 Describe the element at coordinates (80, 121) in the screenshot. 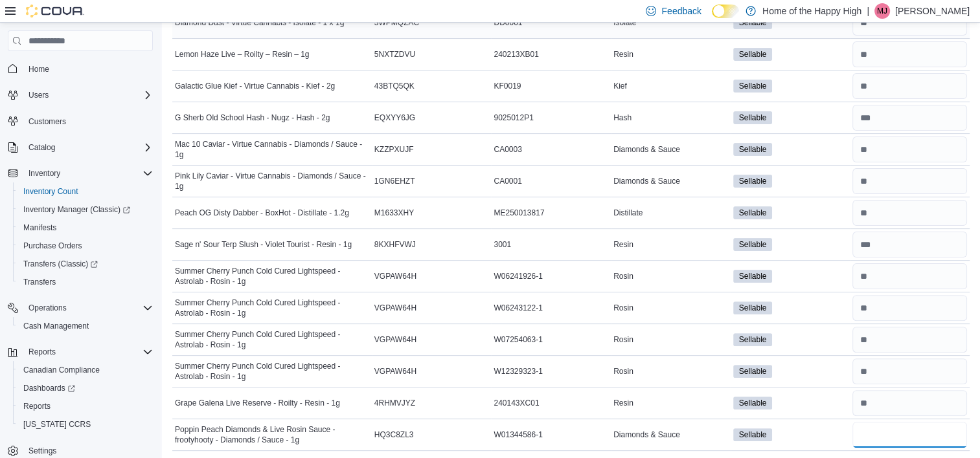

I see `button: Customers` at that location.